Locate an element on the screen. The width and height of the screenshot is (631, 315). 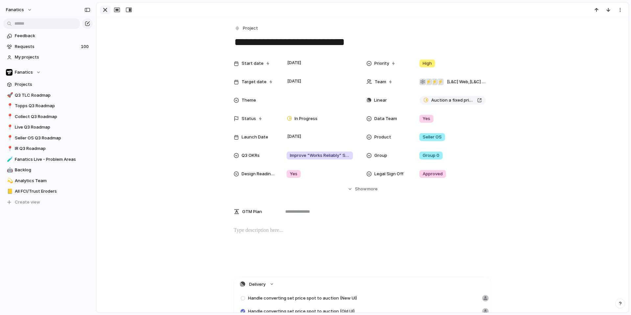
span: more is located at coordinates (372, 189).